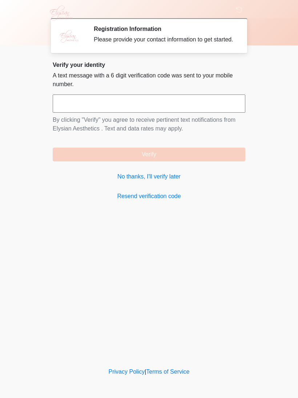 This screenshot has height=398, width=298. What do you see at coordinates (127, 372) in the screenshot?
I see `a: Privacy Policy` at bounding box center [127, 372].